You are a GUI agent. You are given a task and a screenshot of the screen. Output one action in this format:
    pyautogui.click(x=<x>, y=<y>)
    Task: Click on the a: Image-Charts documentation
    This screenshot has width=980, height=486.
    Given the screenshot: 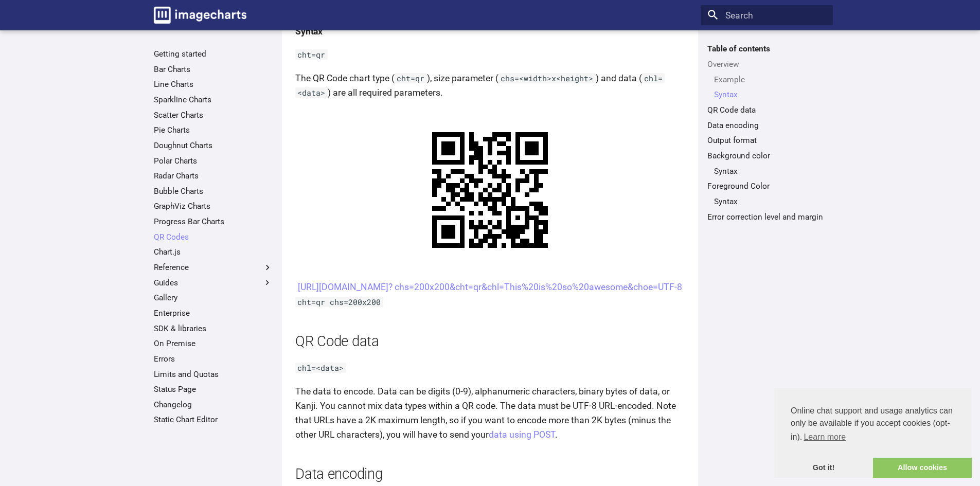 What is the action you would take?
    pyautogui.click(x=200, y=15)
    